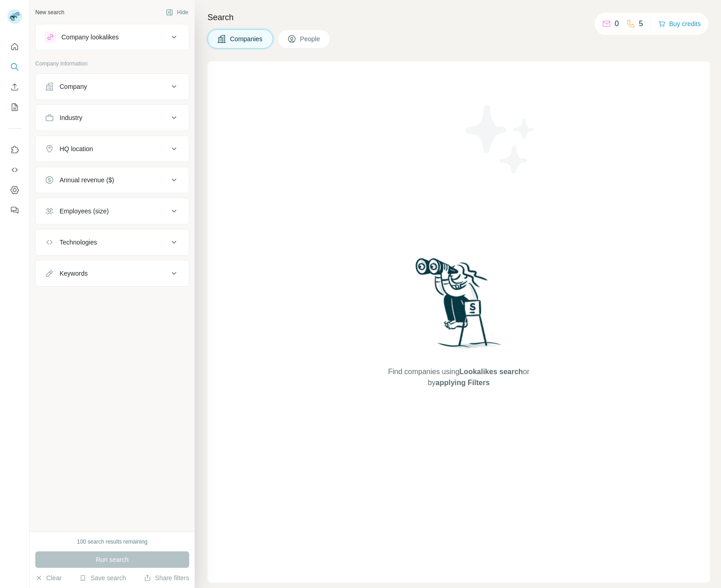  I want to click on div: Technologies, so click(78, 242).